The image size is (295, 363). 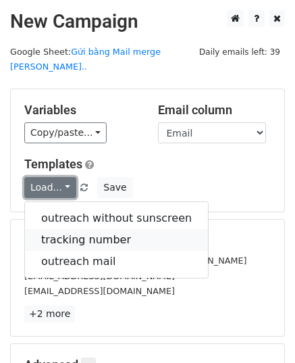 I want to click on a: outreach without sunscreen, so click(x=116, y=218).